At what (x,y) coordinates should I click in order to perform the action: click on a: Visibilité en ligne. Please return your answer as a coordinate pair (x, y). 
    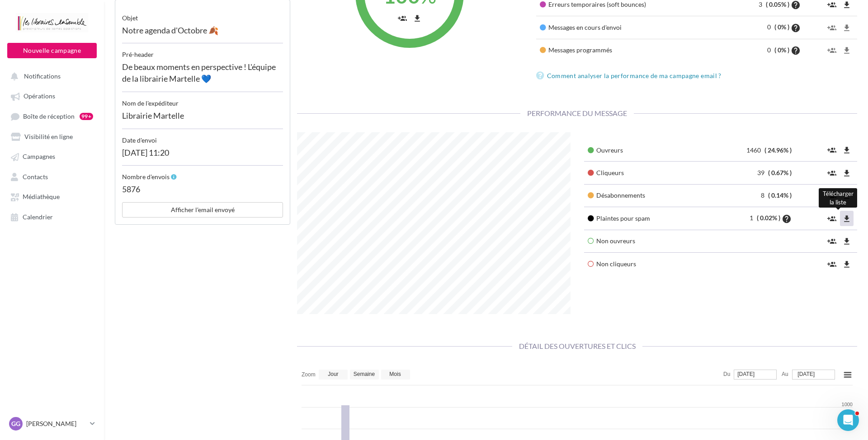
    Looking at the image, I should click on (52, 136).